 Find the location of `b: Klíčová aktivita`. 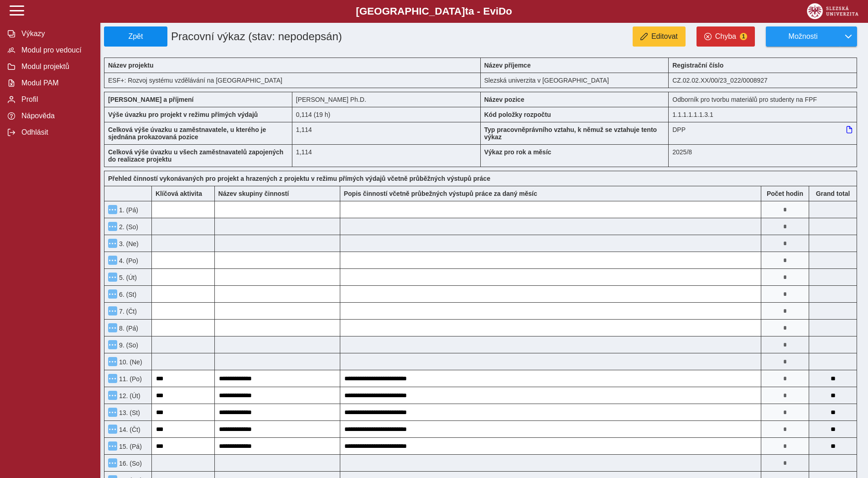

b: Klíčová aktivita is located at coordinates (179, 194).